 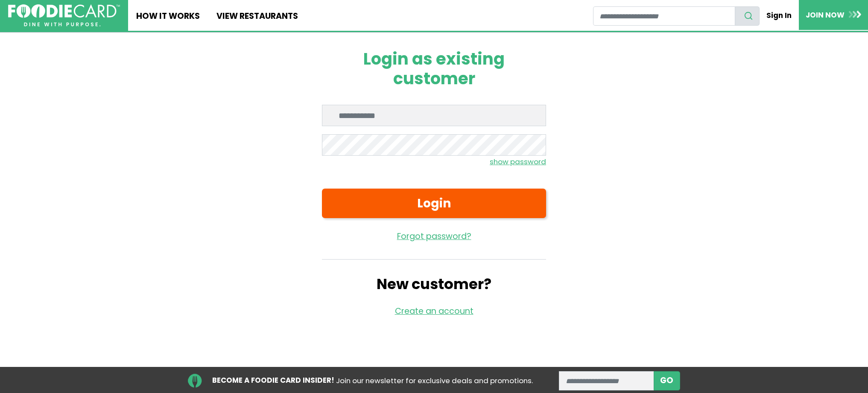 What do you see at coordinates (434, 236) in the screenshot?
I see `a: Forgot password?` at bounding box center [434, 236].